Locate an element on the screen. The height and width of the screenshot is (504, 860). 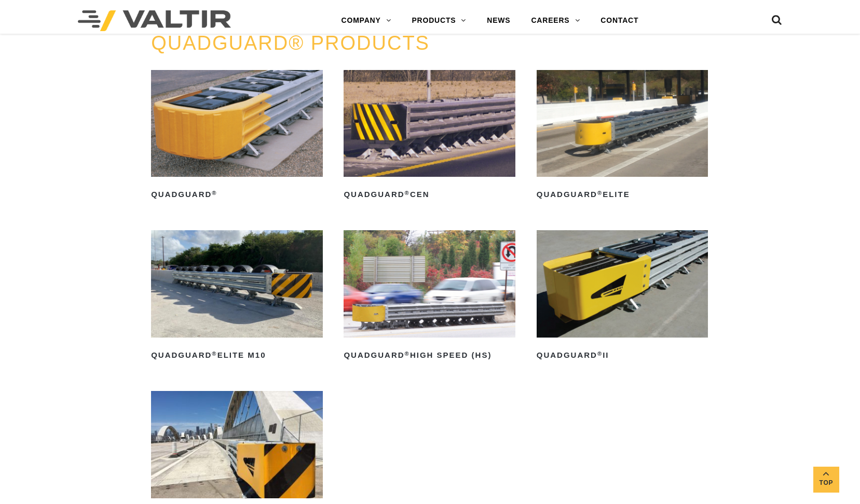
h2: QuadGuard Elite is located at coordinates (622, 194).